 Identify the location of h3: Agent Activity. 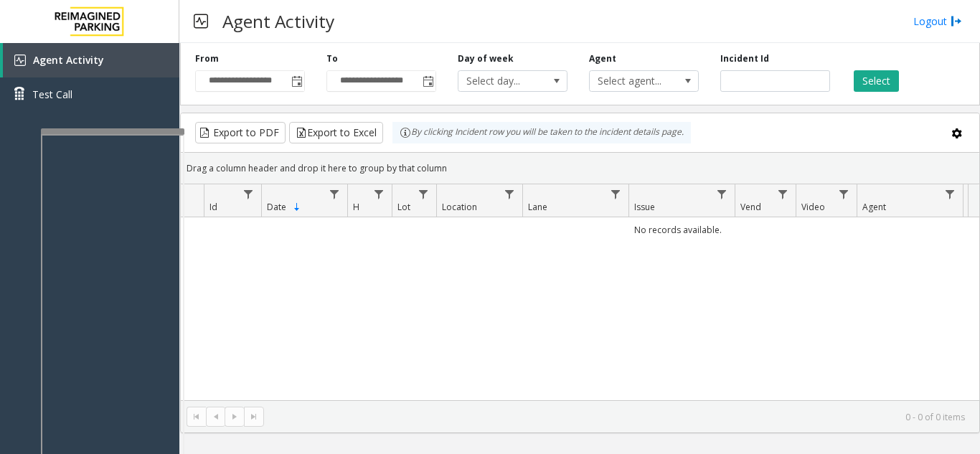
(278, 21).